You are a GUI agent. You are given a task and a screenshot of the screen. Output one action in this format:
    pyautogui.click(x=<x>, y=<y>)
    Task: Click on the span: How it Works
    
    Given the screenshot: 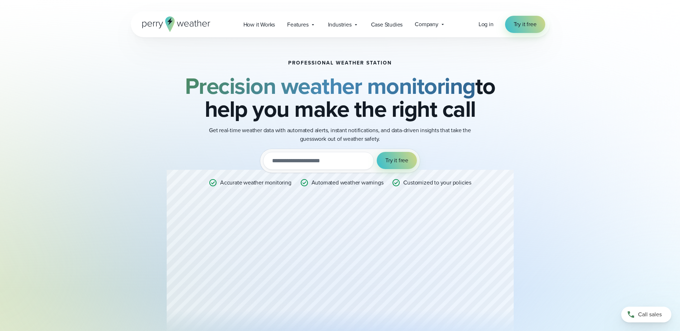 What is the action you would take?
    pyautogui.click(x=259, y=25)
    